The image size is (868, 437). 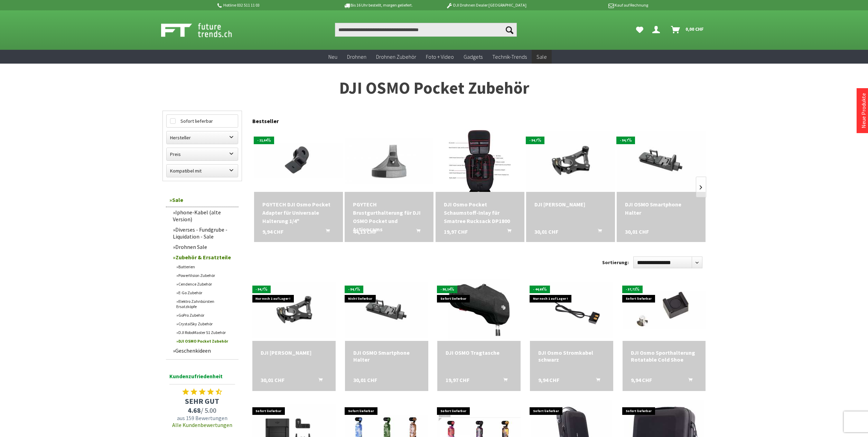 I want to click on img: PGYTECH Brustgurthalterung für DJI OSMO Pocket und Actioncams, so click(x=389, y=161).